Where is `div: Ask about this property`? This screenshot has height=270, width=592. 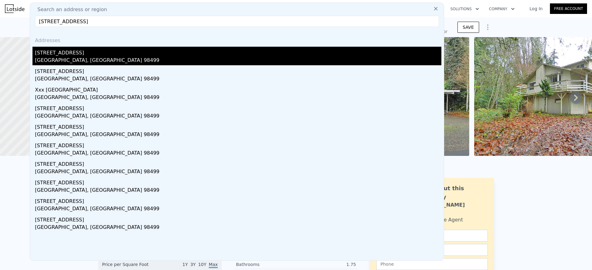
div: Ask about this property is located at coordinates (453, 193).